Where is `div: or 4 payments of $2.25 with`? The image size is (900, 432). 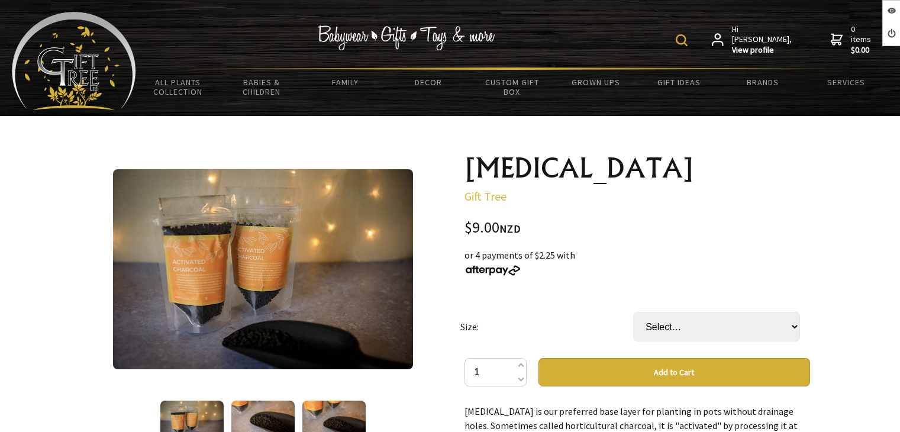 div: or 4 payments of $2.25 with is located at coordinates (637, 262).